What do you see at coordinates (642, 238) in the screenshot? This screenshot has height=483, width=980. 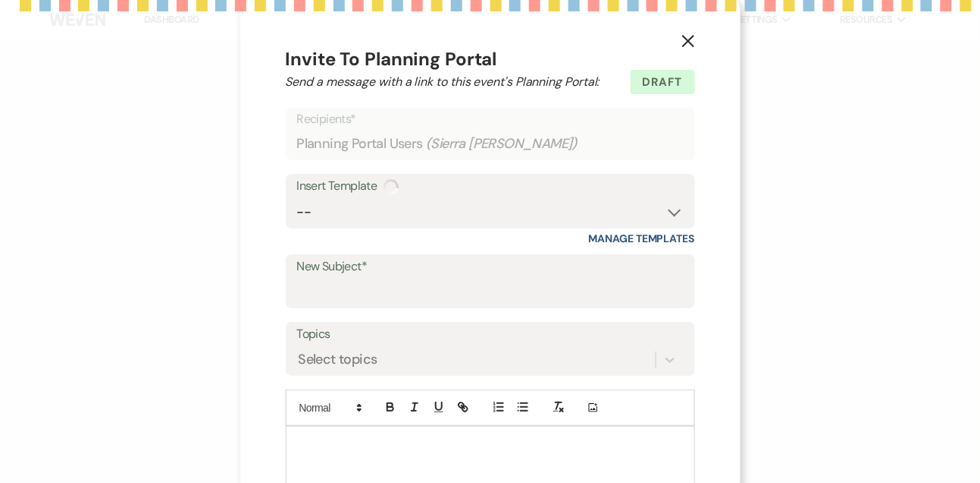 I see `a: Manage Templates` at bounding box center [642, 238].